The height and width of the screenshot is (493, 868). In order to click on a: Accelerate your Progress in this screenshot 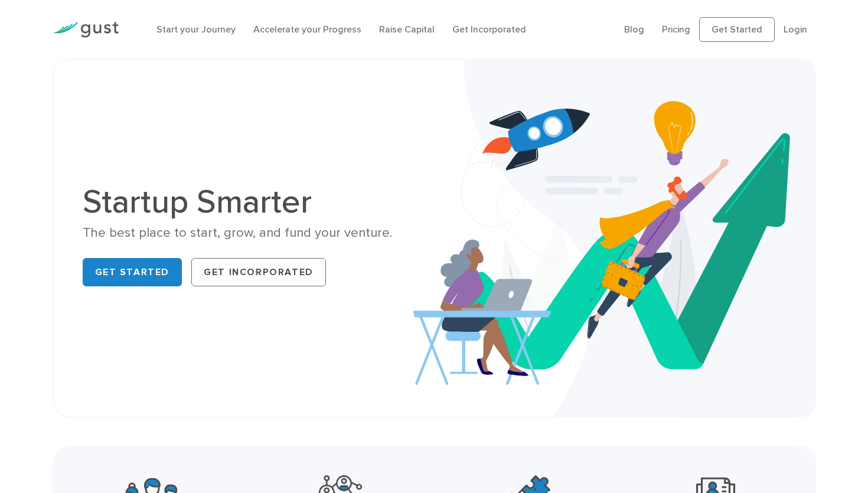, I will do `click(307, 29)`.